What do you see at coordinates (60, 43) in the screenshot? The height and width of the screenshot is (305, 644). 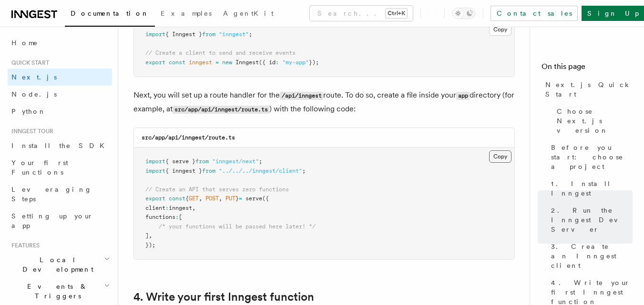 I see `a: Home` at bounding box center [60, 43].